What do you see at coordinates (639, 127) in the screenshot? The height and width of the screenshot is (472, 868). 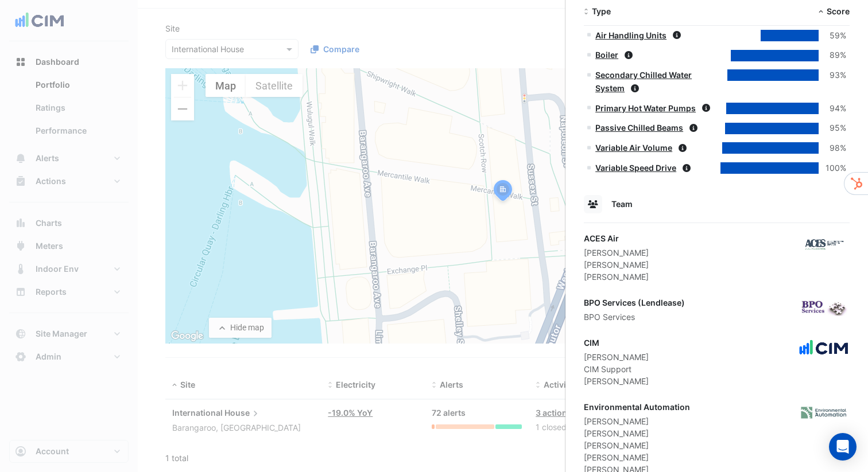 I see `a: Passive Chilled Beams` at bounding box center [639, 127].